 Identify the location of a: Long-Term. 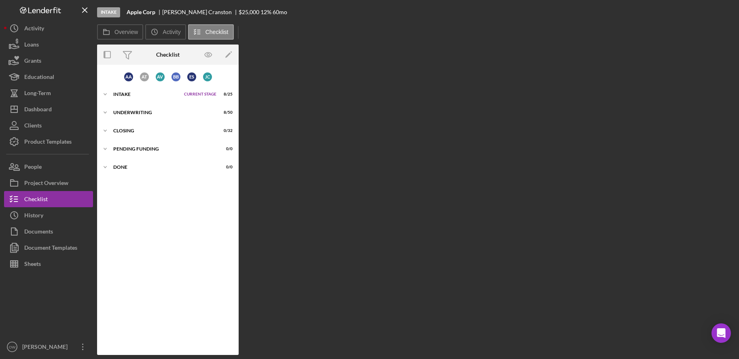
(49, 93).